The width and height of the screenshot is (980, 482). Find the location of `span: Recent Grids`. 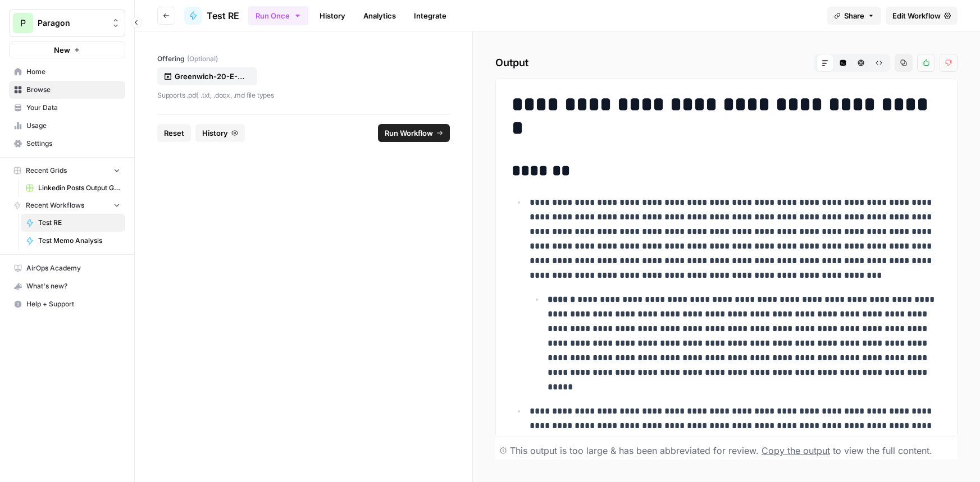

span: Recent Grids is located at coordinates (46, 170).